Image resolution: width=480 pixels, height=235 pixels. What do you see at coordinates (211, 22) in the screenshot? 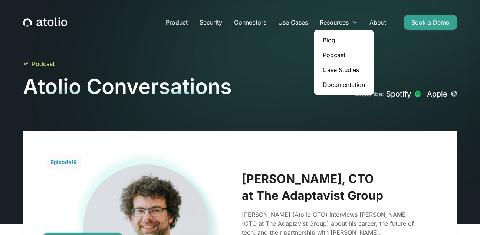
I see `a: Security` at bounding box center [211, 22].